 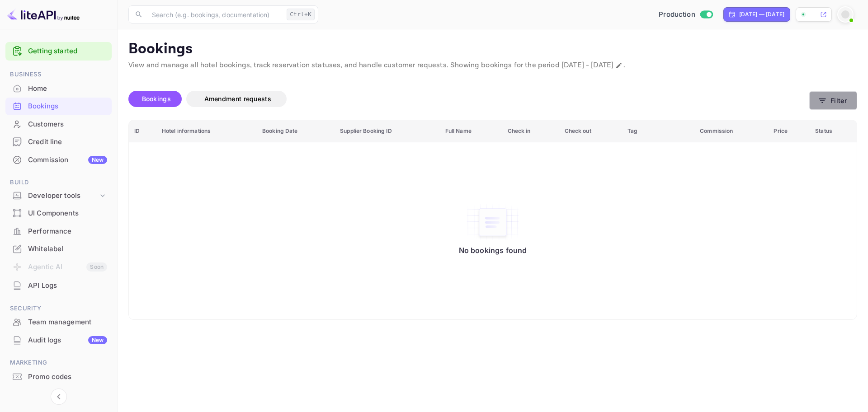 What do you see at coordinates (59, 322) in the screenshot?
I see `a: Team management` at bounding box center [59, 322].